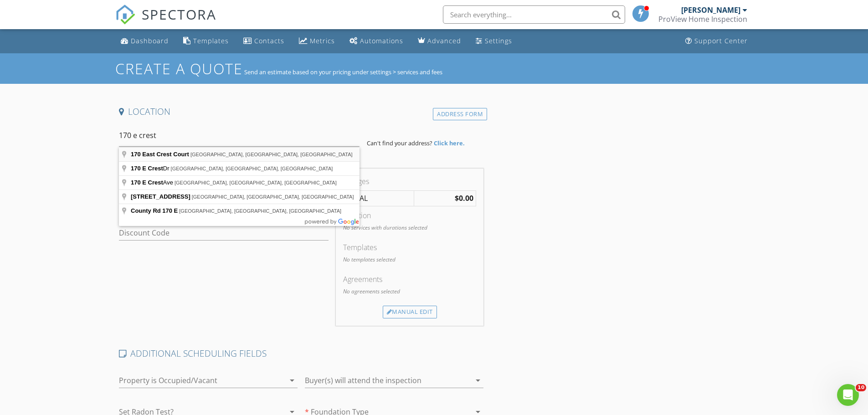 The height and width of the screenshot is (415, 868). I want to click on div: Advanced, so click(444, 40).